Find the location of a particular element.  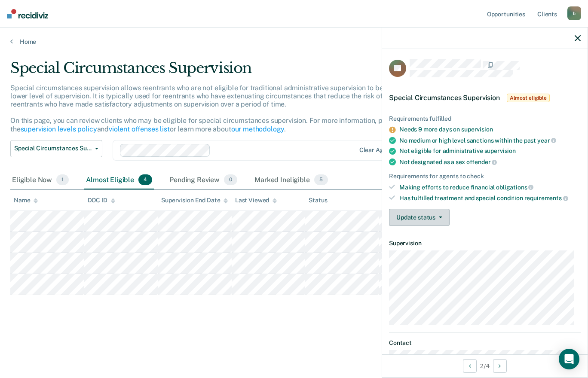

span: Almost eligible is located at coordinates (528, 98).